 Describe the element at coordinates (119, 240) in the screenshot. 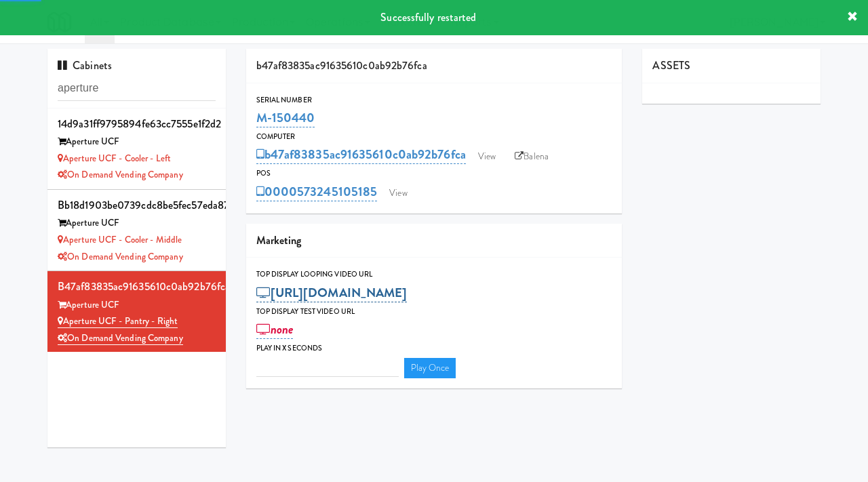

I see `a: Aperture UCF - Cooler - Middle` at that location.